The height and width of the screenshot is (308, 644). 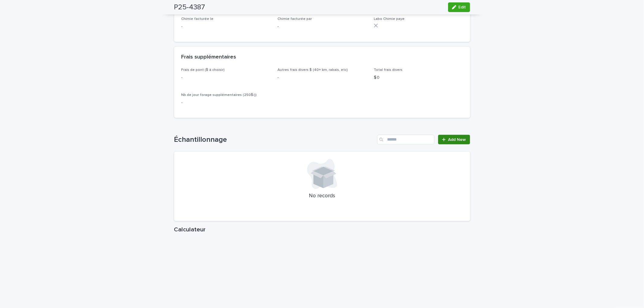 What do you see at coordinates (209, 57) in the screenshot?
I see `h2: Frais supplémentaires` at bounding box center [209, 57].